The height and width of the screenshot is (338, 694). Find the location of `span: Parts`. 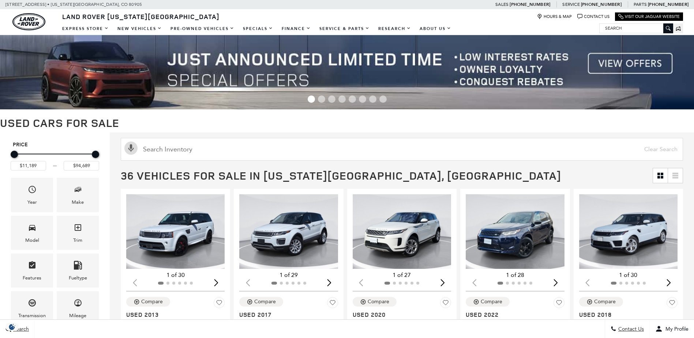

span: Parts is located at coordinates (640, 4).